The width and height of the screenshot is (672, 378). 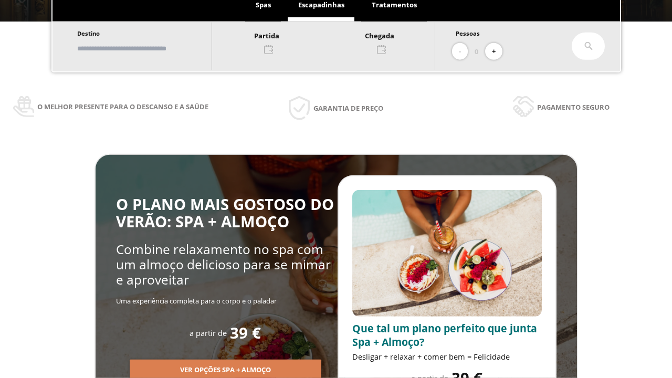 I want to click on span: Pessoas, so click(x=467, y=33).